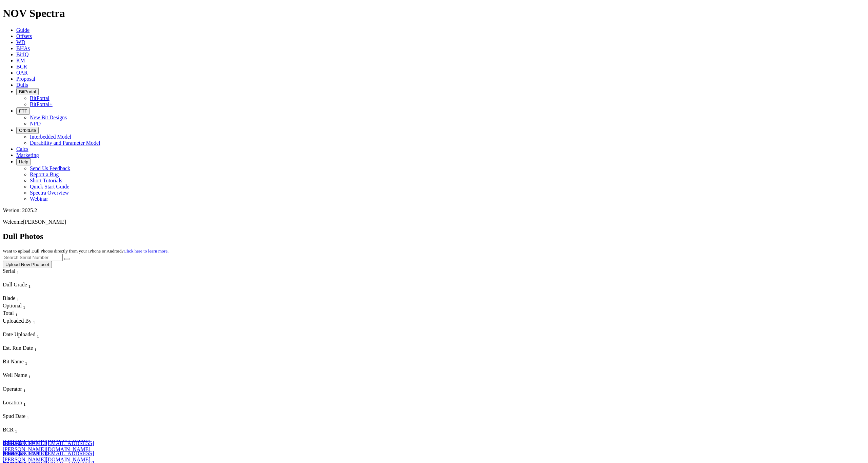 The width and height of the screenshot is (868, 463). I want to click on div: Date Uploaded Sort None, so click(28, 335).